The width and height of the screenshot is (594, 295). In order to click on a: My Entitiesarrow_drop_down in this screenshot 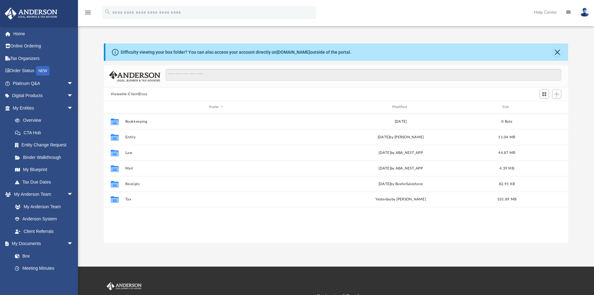, I will do `click(43, 108)`.